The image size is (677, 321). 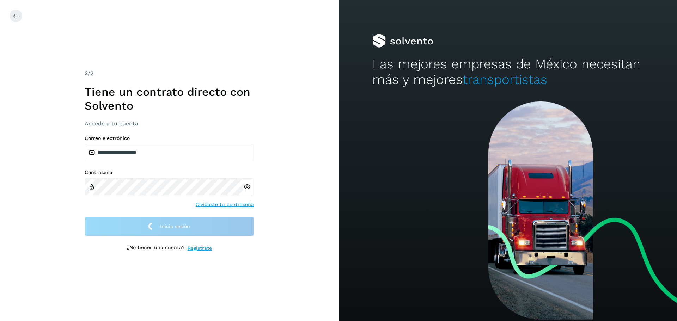 What do you see at coordinates (86, 73) in the screenshot?
I see `span: 2` at bounding box center [86, 73].